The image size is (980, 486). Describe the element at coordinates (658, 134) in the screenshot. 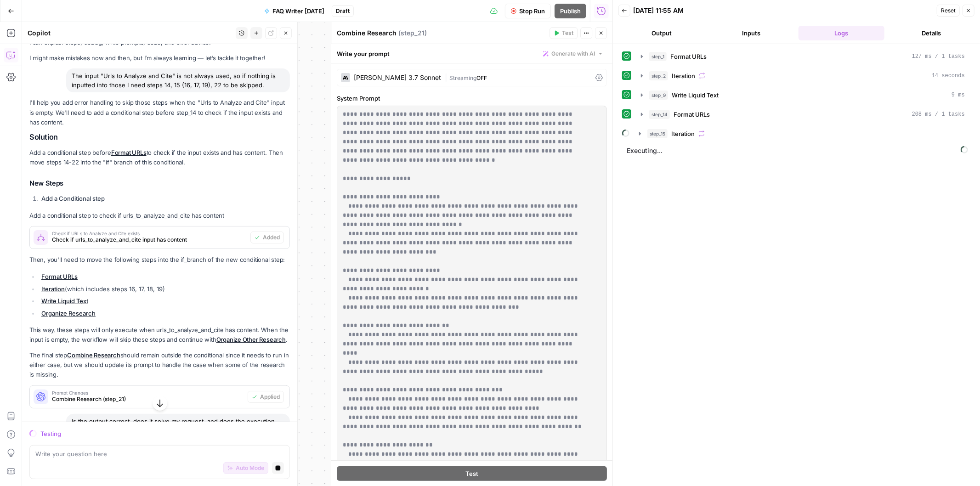

I see `span: step_15` at that location.